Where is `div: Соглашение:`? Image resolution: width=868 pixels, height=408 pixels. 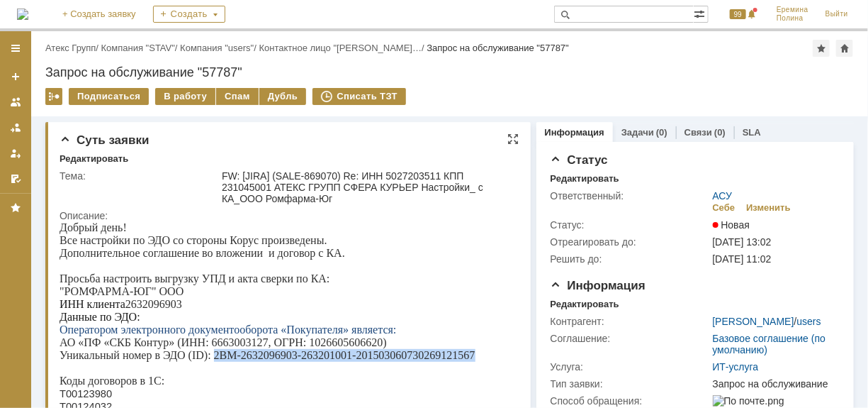 div: Соглашение: is located at coordinates (630, 338).